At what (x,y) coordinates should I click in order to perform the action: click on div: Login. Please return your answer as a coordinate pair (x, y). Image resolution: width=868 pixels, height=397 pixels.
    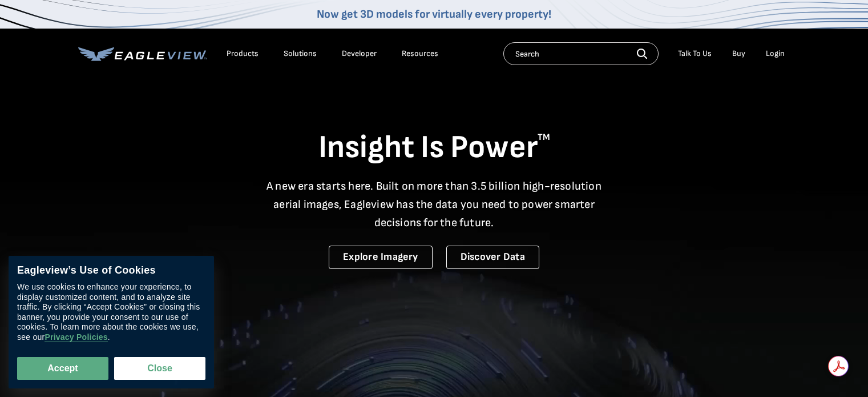
    Looking at the image, I should click on (775, 53).